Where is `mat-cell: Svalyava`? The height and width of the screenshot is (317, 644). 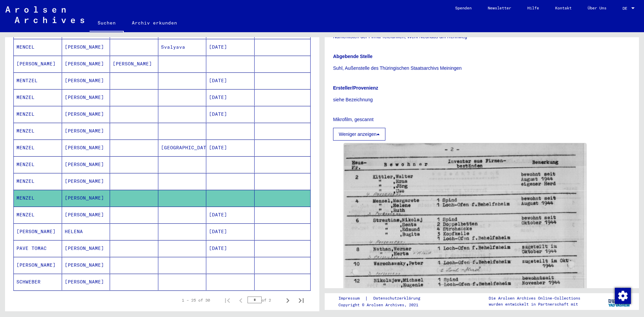
mat-cell: Svalyava is located at coordinates (182, 47).